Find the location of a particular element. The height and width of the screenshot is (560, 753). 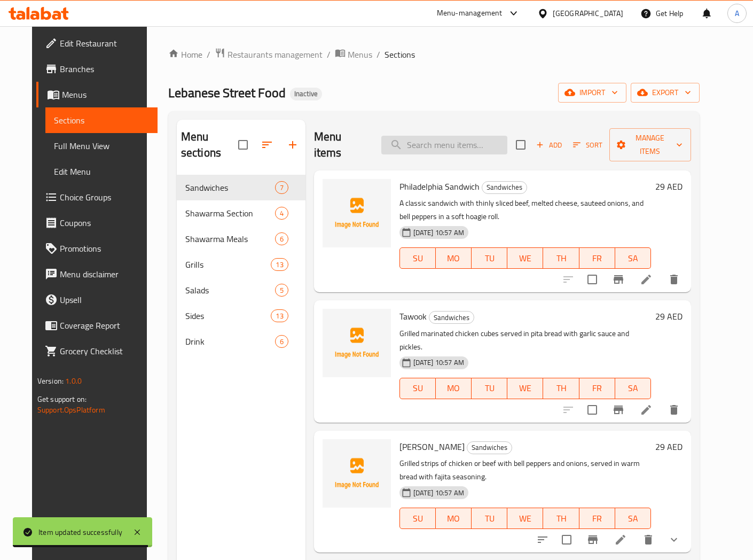

span: TH is located at coordinates (561, 258).